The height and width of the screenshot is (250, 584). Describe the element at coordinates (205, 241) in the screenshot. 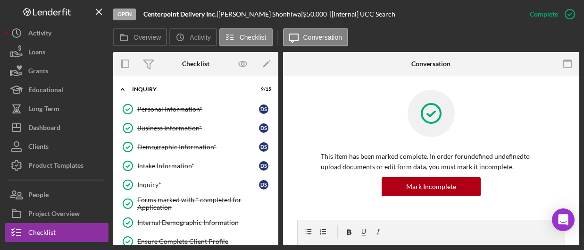

I see `div: Ensure Complete Client Profile` at that location.